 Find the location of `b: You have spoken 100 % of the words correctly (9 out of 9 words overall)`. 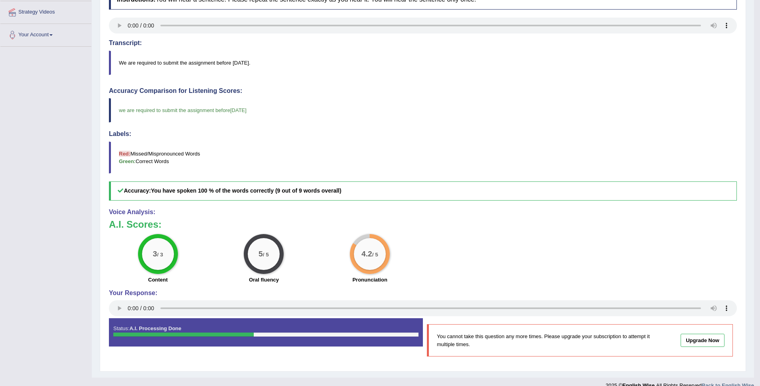

b: You have spoken 100 % of the words correctly (9 out of 9 words overall) is located at coordinates (246, 191).